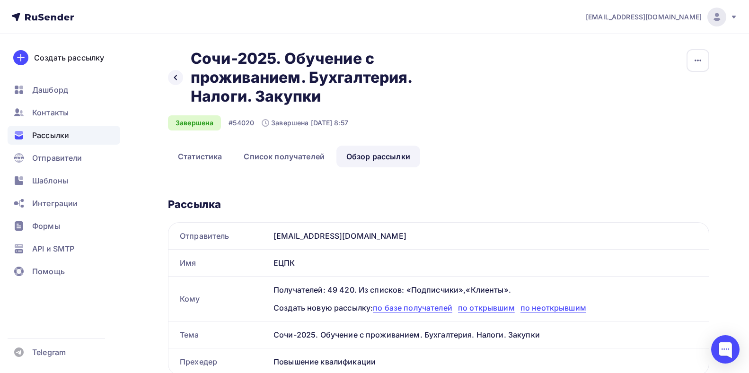  What do you see at coordinates (64, 113) in the screenshot?
I see `a: Контакты` at bounding box center [64, 113].